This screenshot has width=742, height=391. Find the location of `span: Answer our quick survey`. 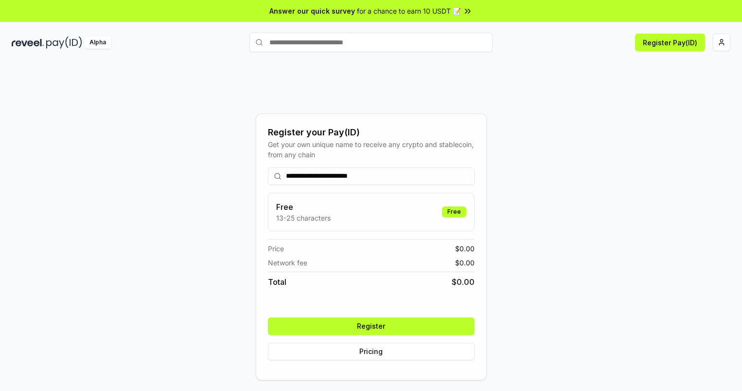

span: Answer our quick survey is located at coordinates (312, 11).